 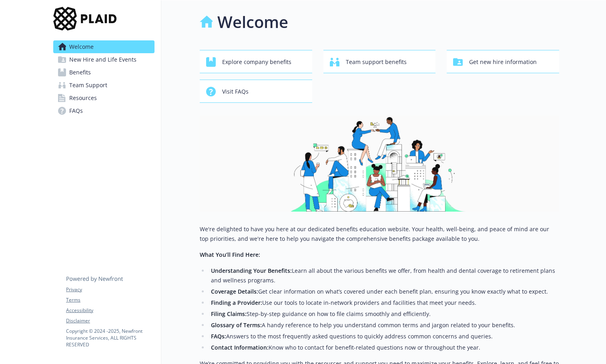 What do you see at coordinates (384, 276) in the screenshot?
I see `li: Learn all about the various benefits we offer, from health and dental coverage to retirement plan...` at bounding box center [384, 276].